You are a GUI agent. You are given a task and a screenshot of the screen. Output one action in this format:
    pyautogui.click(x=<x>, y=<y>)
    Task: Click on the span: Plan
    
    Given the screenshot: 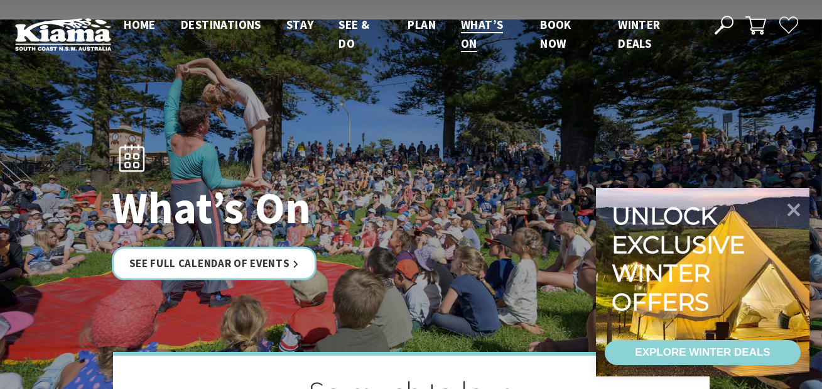 What is the action you would take?
    pyautogui.click(x=422, y=25)
    